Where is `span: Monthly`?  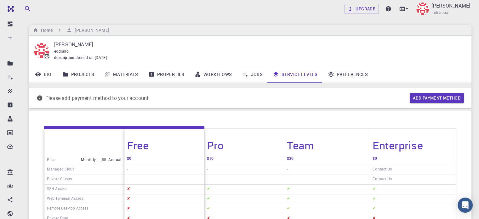
span: Monthly is located at coordinates (88, 160).